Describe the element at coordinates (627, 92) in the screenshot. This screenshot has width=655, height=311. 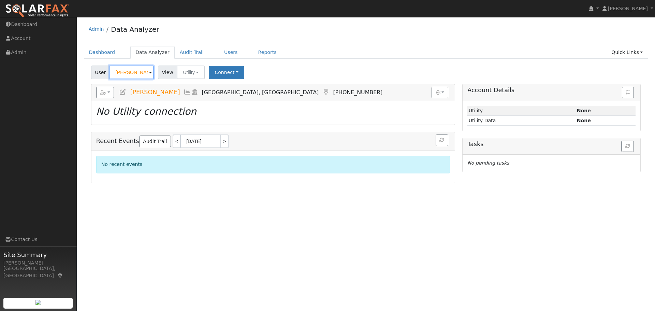
I see `button: Issue History` at that location.